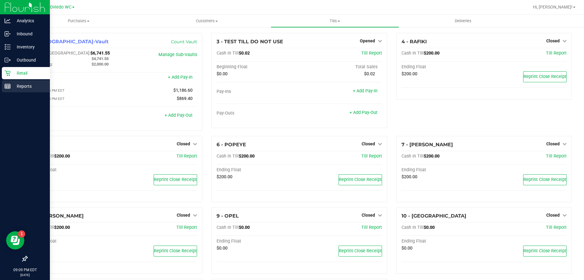  I want to click on span: 4 - RAFIKI, so click(414, 41).